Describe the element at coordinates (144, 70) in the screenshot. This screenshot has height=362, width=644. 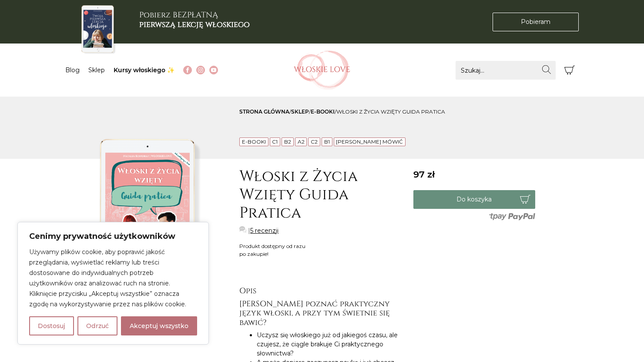
I see `a: Kursy włoskiego ✨` at that location.